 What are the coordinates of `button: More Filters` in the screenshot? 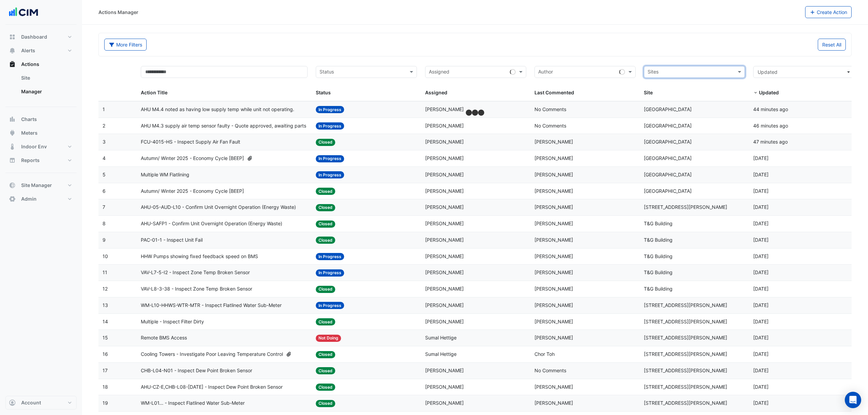 It's located at (126, 44).